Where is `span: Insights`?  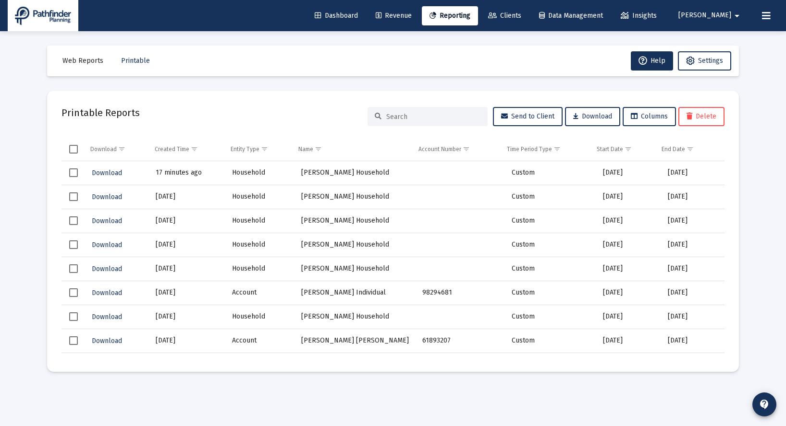 span: Insights is located at coordinates (638, 15).